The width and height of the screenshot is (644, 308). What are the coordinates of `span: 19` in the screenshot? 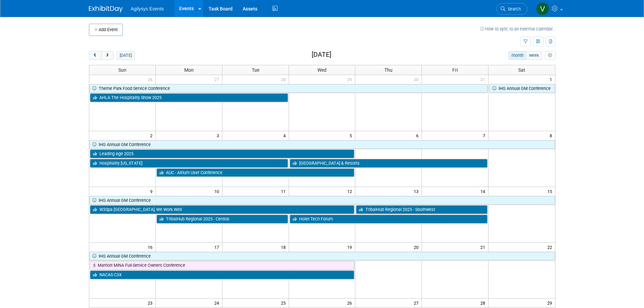 It's located at (351, 247).